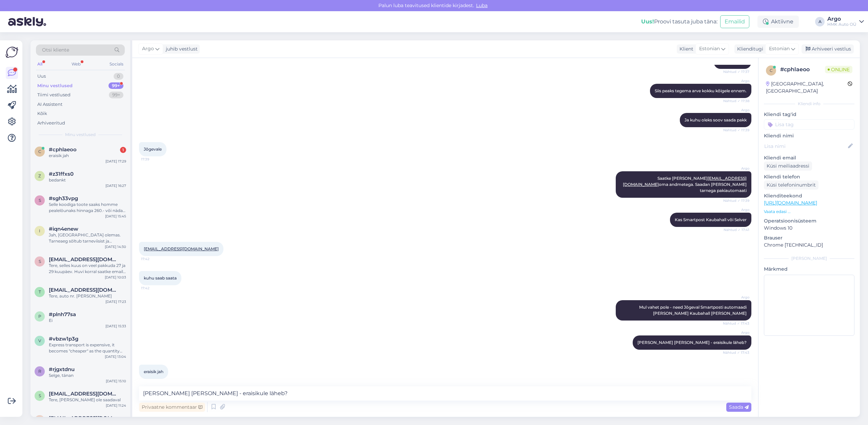  I want to click on div: Klient, so click(685, 48).